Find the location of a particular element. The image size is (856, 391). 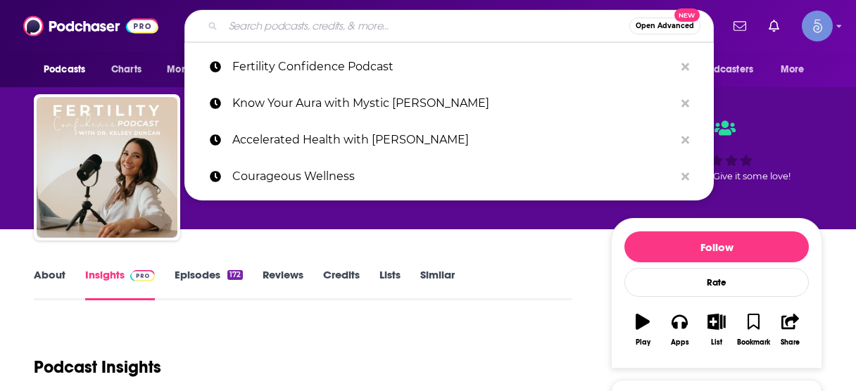

img: Fertility Confidence Podcast is located at coordinates (107, 167).